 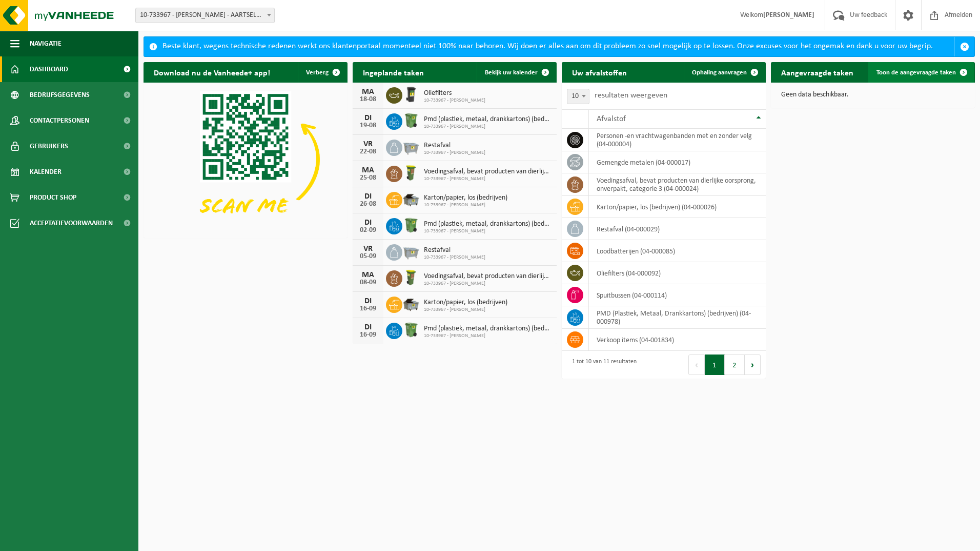 What do you see at coordinates (558, 47) in the screenshot?
I see `div: Beste klant, wegens technische redenen werkt ons klantenportaal momenteel niet 100% naar behoren....` at bounding box center [558, 47].